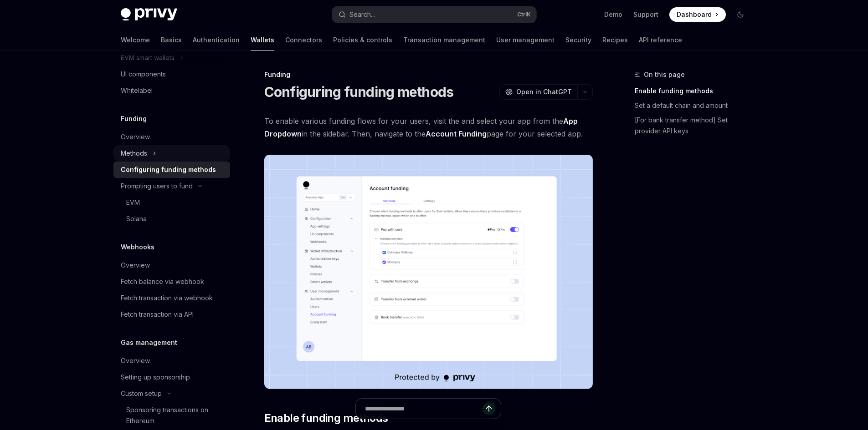 The image size is (868, 430). What do you see at coordinates (137, 247) in the screenshot?
I see `h5: Webhooks` at bounding box center [137, 247].